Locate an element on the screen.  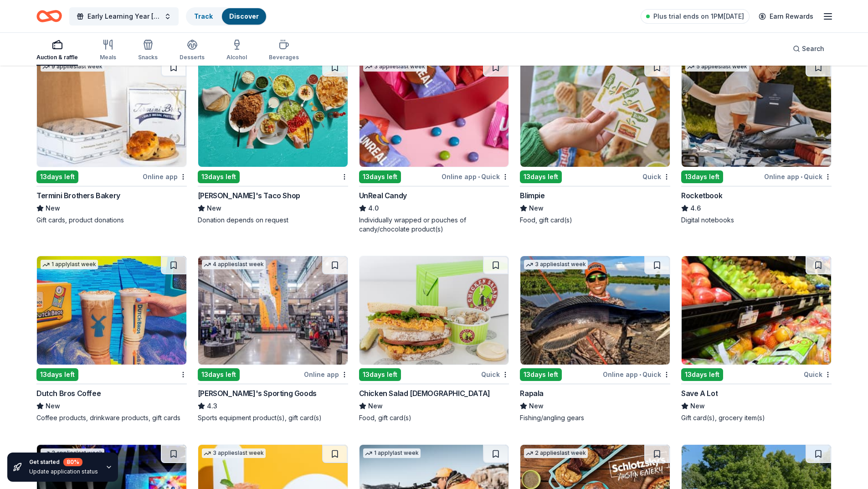
a: Image for Termini Brothers Bakery9 applieslast week13days leftOnline appTermini Brothers BakeryNe... is located at coordinates (112, 141).